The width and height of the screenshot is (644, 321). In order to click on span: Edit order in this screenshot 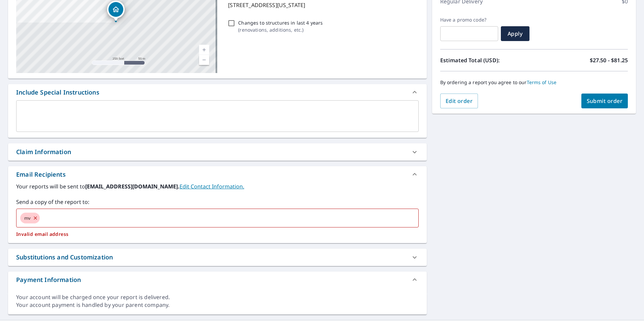, I will do `click(459, 101)`.